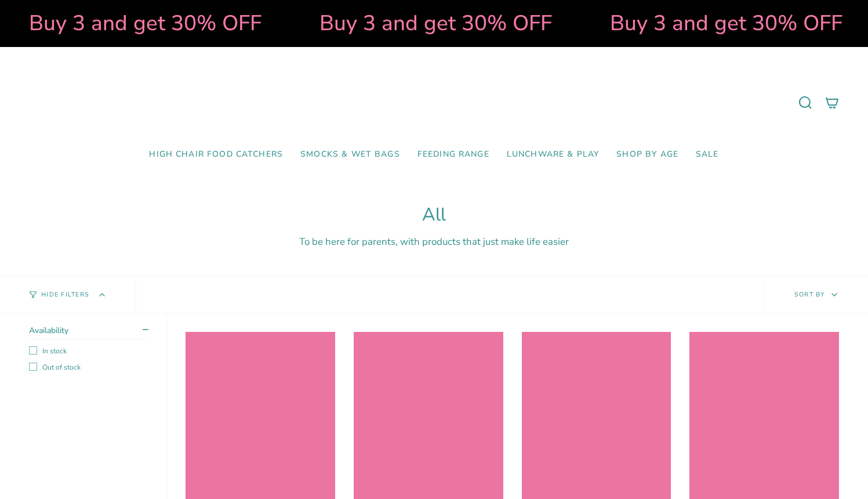 The image size is (868, 499). Describe the element at coordinates (434, 241) in the screenshot. I see `span: To be here for parents, with products that just make life easier` at that location.